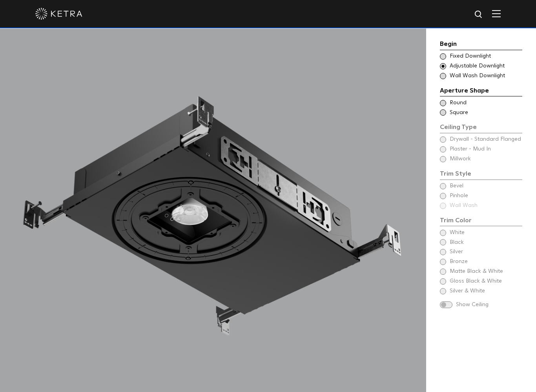 This screenshot has width=536, height=392. Describe the element at coordinates (59, 14) in the screenshot. I see `img: ketra-logo-2019-white` at that location.